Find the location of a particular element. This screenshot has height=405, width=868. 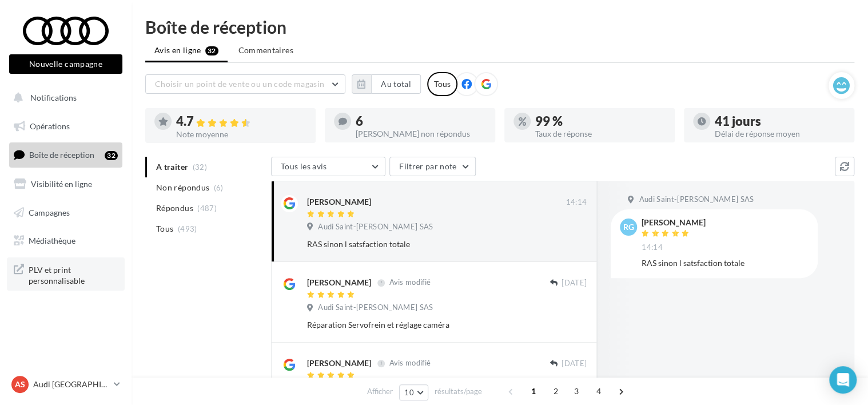

a: PLV et print personnalisable is located at coordinates (66, 274).